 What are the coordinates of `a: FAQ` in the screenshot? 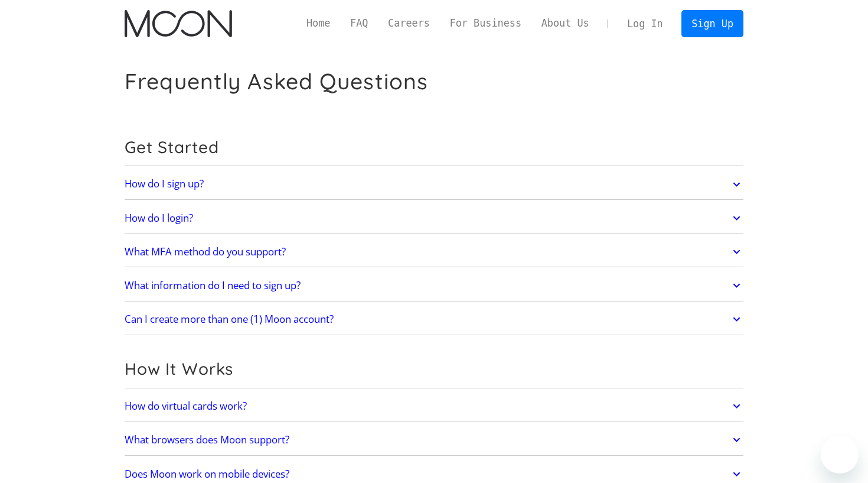 It's located at (359, 23).